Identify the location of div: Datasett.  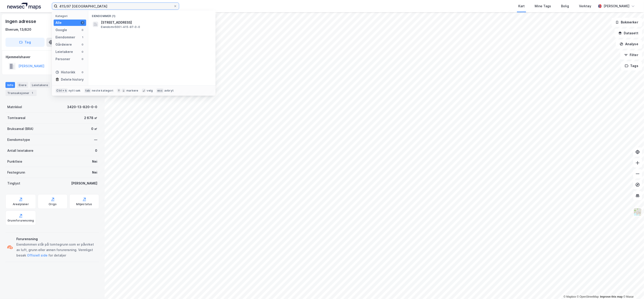
(60, 85).